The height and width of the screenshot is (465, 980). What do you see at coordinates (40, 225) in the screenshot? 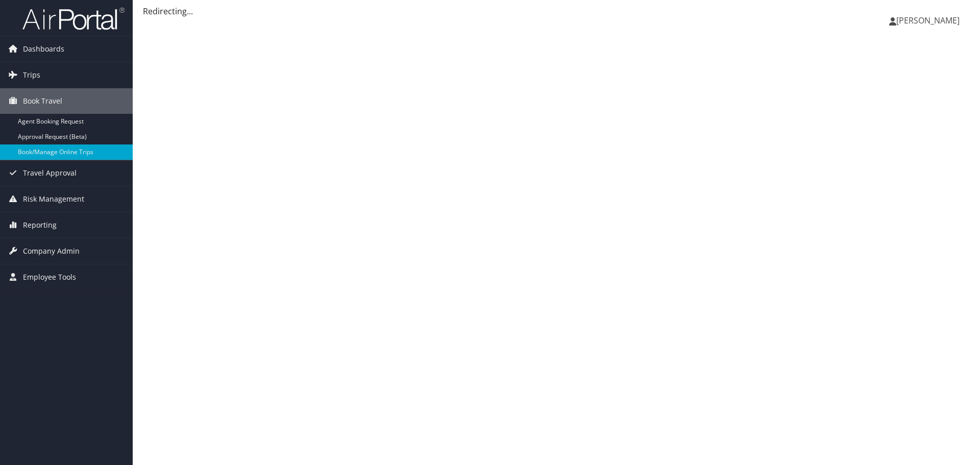
I see `span: Reporting` at bounding box center [40, 225].